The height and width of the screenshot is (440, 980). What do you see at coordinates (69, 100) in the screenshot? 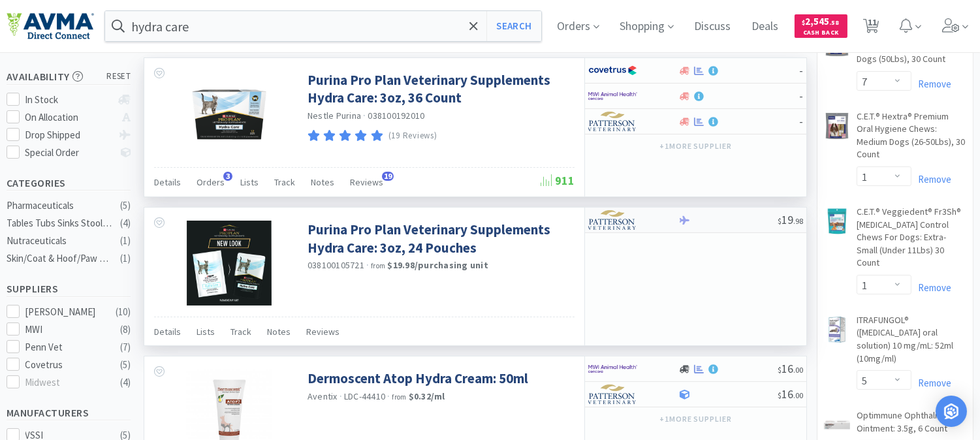
I see `div: In Stock` at bounding box center [69, 100].